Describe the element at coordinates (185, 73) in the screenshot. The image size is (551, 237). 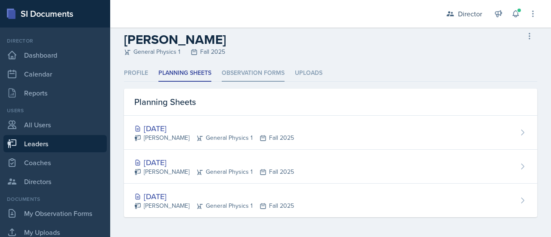
I see `li: Planning Sheets` at that location.